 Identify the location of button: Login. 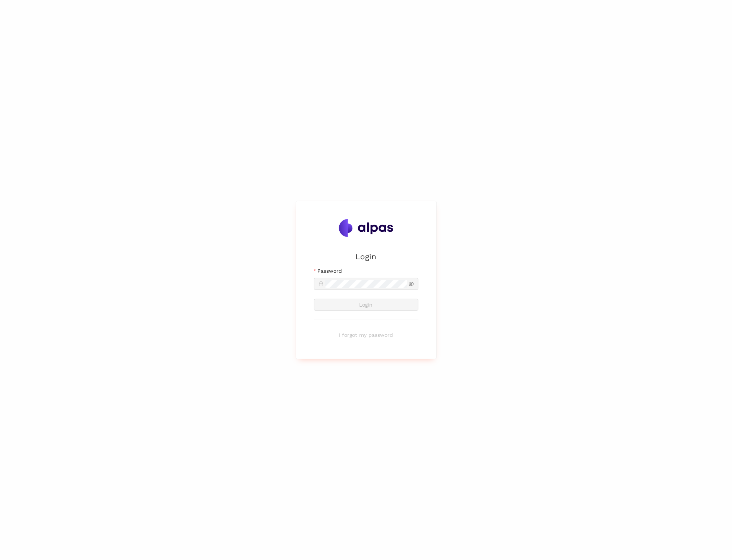
(366, 305).